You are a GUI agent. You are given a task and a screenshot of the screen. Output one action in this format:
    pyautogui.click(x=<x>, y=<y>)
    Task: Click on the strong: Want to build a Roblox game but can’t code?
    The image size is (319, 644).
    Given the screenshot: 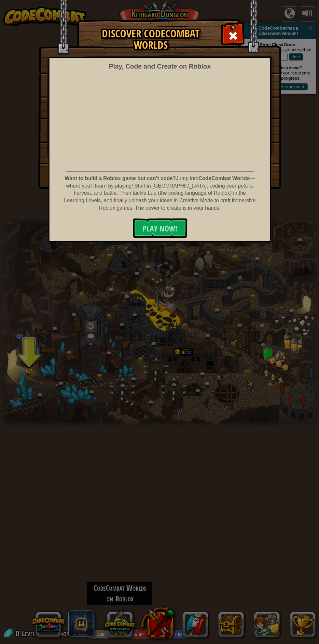 What is the action you would take?
    pyautogui.click(x=120, y=178)
    